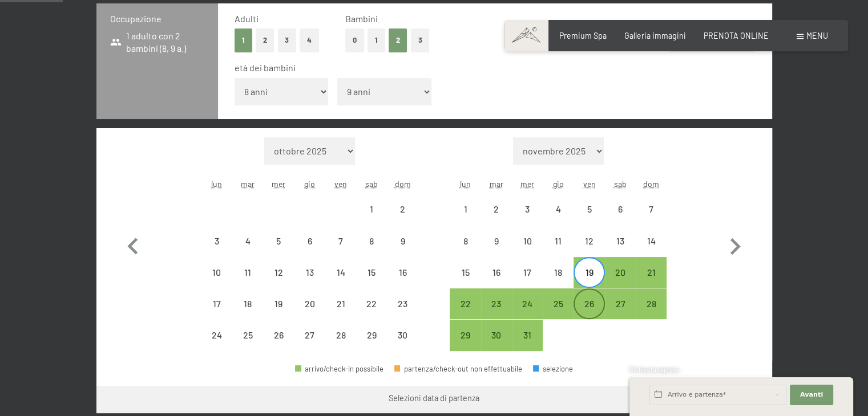 The height and width of the screenshot is (416, 868). Describe the element at coordinates (490, 68) in the screenshot. I see `div: età dei bambini` at that location.